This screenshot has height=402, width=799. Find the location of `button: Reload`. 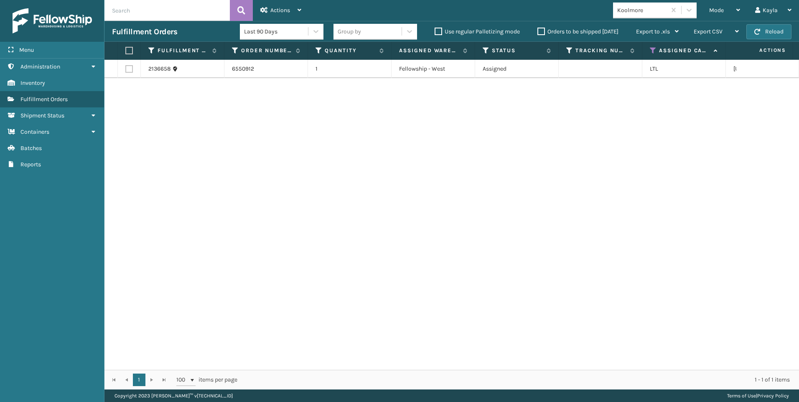

button: Reload is located at coordinates (769, 32).